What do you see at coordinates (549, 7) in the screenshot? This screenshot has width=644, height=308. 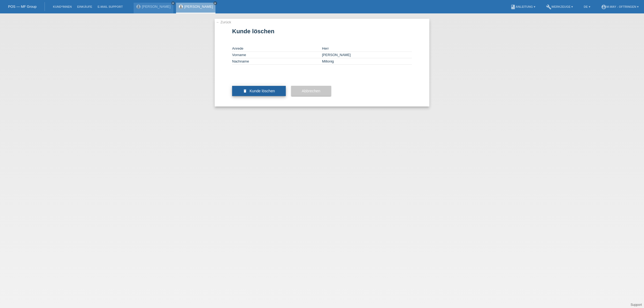 I see `i: build` at bounding box center [549, 7].